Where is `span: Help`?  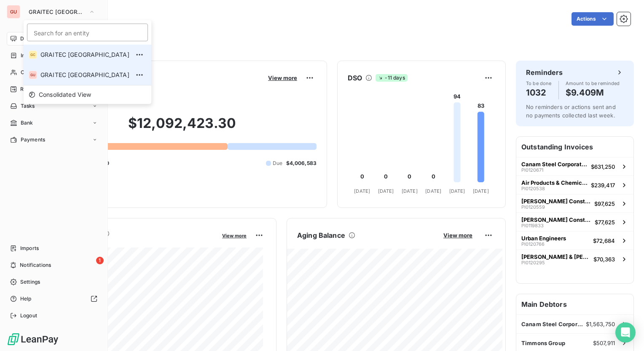 span: Help is located at coordinates (26, 299).